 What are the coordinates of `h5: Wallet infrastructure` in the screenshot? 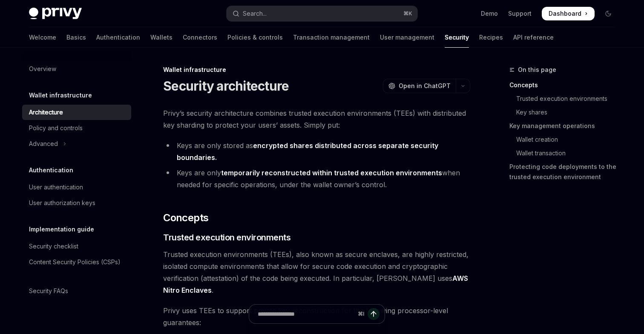 It's located at (61, 95).